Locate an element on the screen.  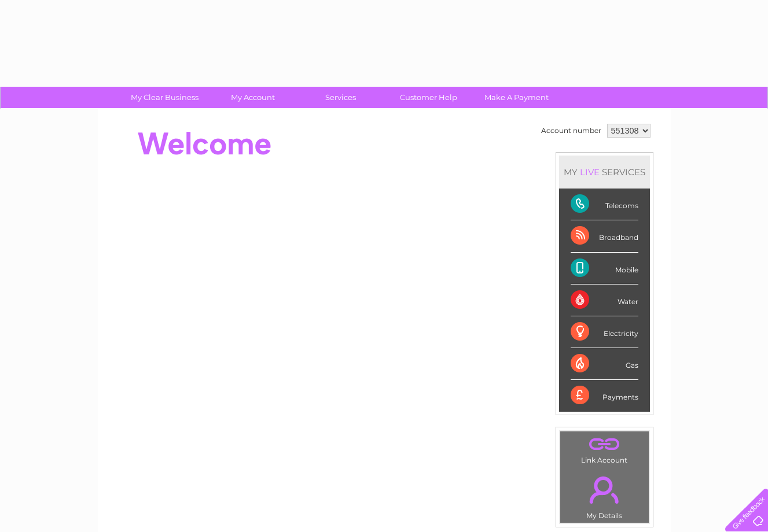
div: Mobile is located at coordinates (604, 269).